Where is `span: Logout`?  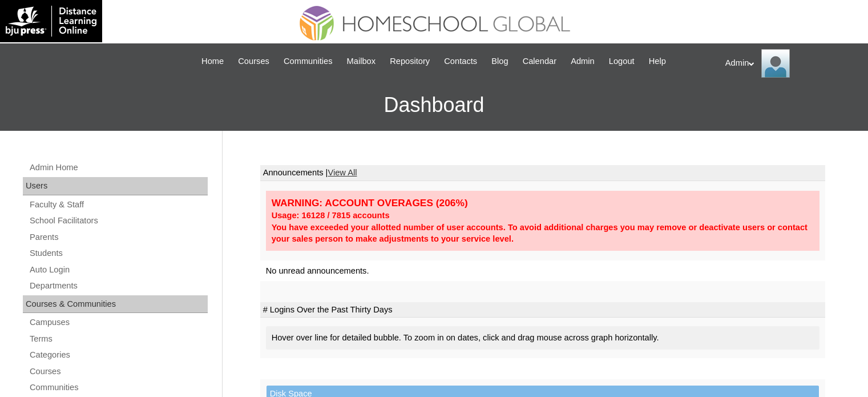 span: Logout is located at coordinates (621, 61).